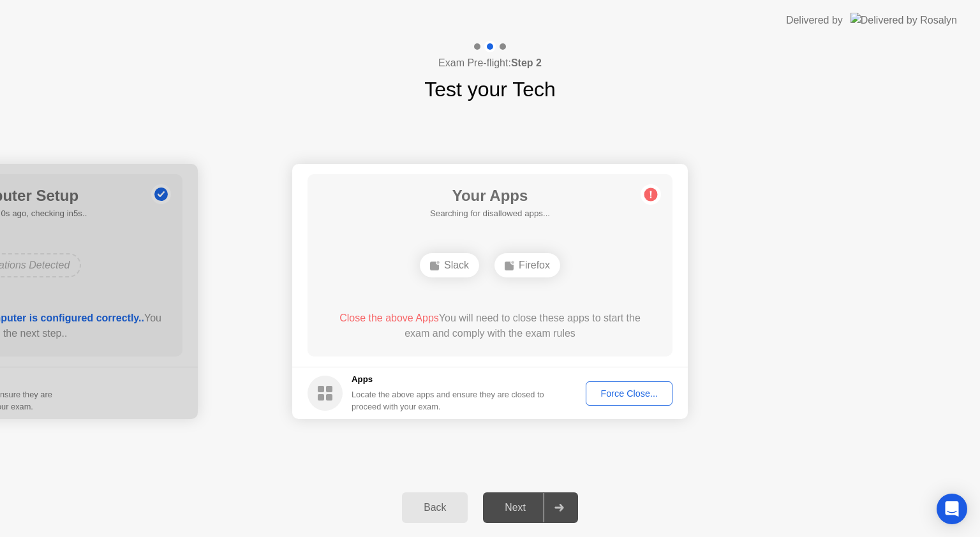 This screenshot has width=980, height=537. I want to click on div: Firefox, so click(527, 265).